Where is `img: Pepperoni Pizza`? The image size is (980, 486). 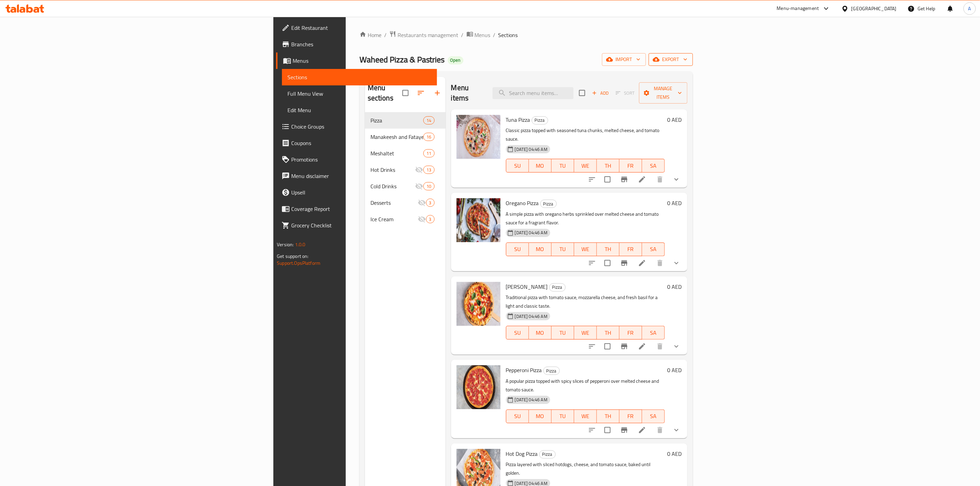
img: Pepperoni Pizza is located at coordinates (479, 387).